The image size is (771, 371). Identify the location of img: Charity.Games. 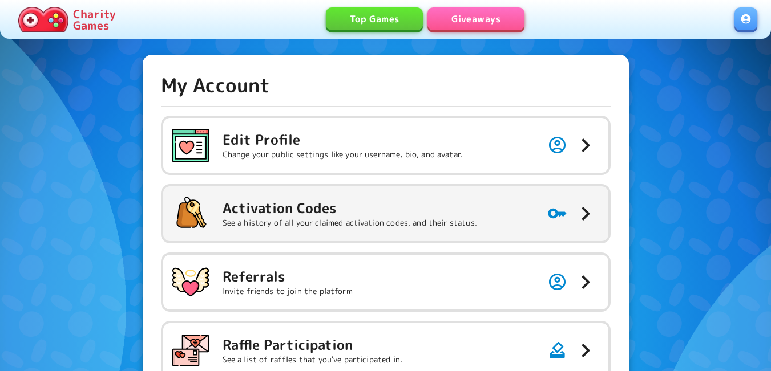
(43, 19).